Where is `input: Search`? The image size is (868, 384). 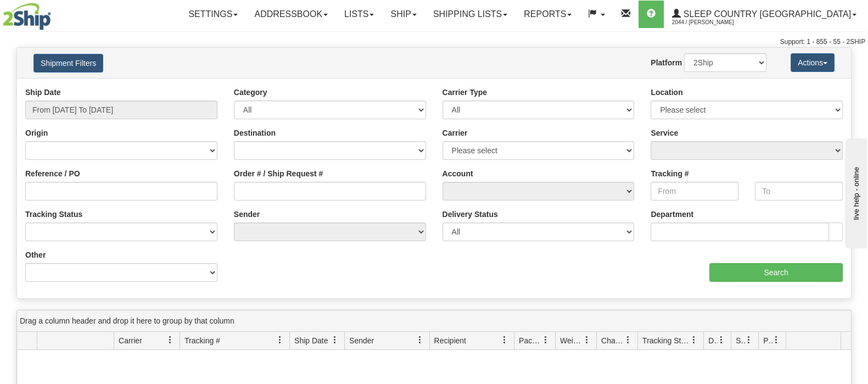
input: Search is located at coordinates (776, 272).